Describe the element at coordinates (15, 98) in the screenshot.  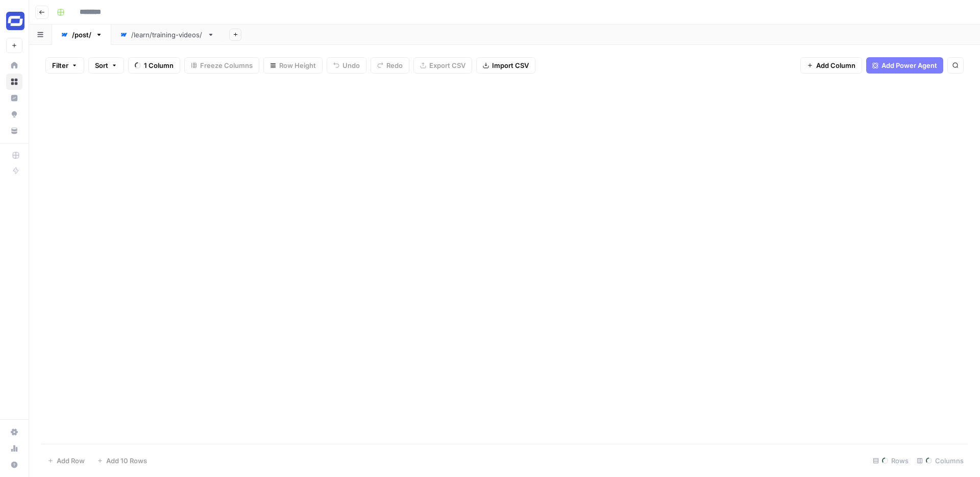
I see `a: Insights` at that location.